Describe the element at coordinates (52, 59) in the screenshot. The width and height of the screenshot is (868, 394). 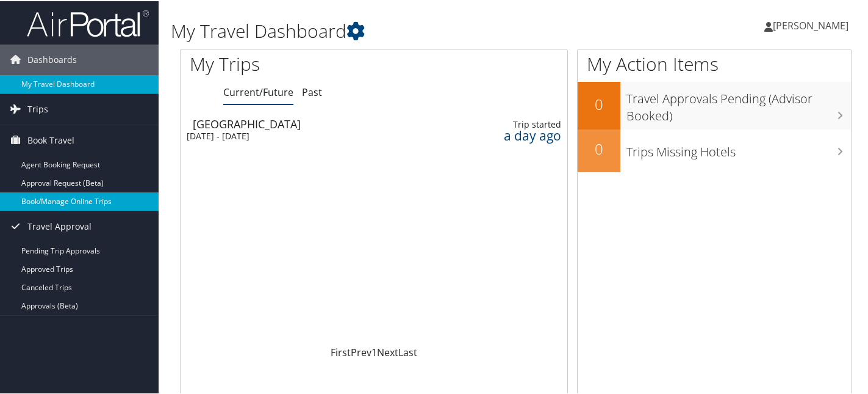
I see `span: Dashboards` at that location.